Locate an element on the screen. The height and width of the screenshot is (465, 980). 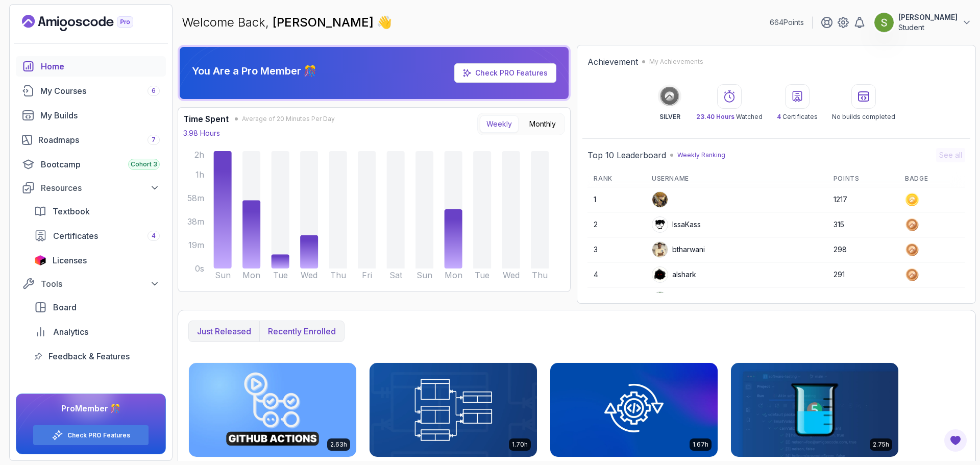
tspan: 19m is located at coordinates (196, 245).